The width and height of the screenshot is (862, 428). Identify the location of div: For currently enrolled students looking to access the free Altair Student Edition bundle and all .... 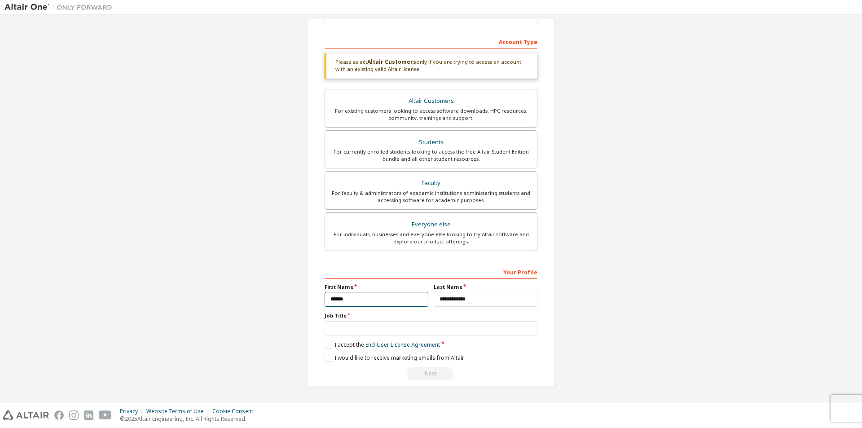
(431, 155).